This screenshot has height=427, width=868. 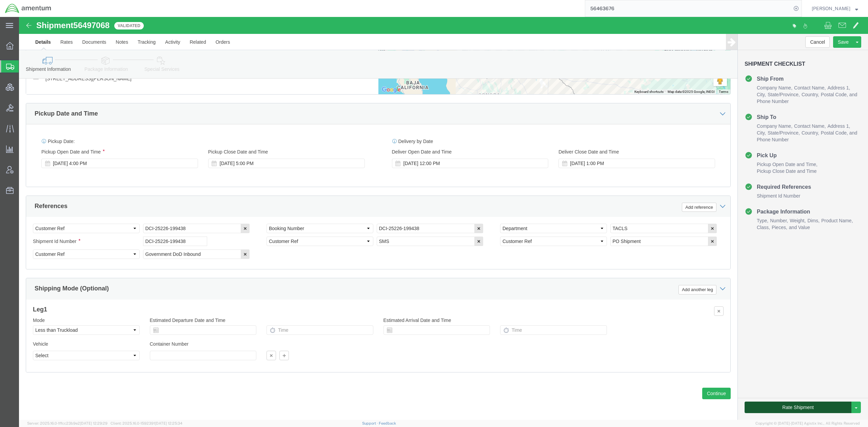 I want to click on a: Support, so click(x=371, y=423).